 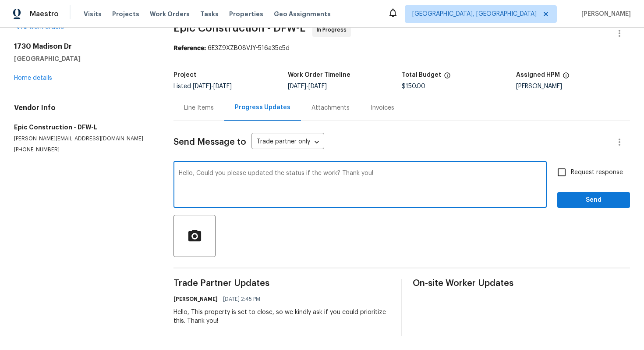 What do you see at coordinates (593, 200) in the screenshot?
I see `span: Send` at bounding box center [593, 200].